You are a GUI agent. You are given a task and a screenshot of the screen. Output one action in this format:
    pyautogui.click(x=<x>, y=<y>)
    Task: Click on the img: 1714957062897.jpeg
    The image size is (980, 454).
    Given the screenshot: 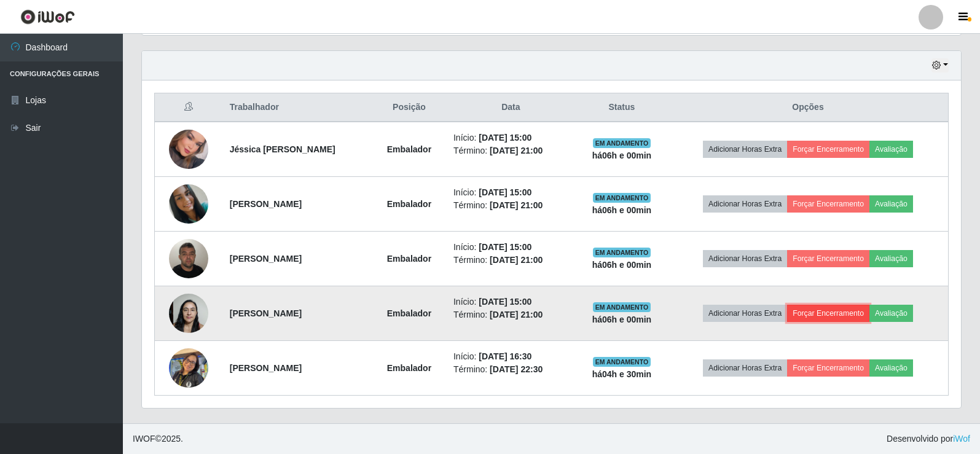 What is the action you would take?
    pyautogui.click(x=188, y=258)
    